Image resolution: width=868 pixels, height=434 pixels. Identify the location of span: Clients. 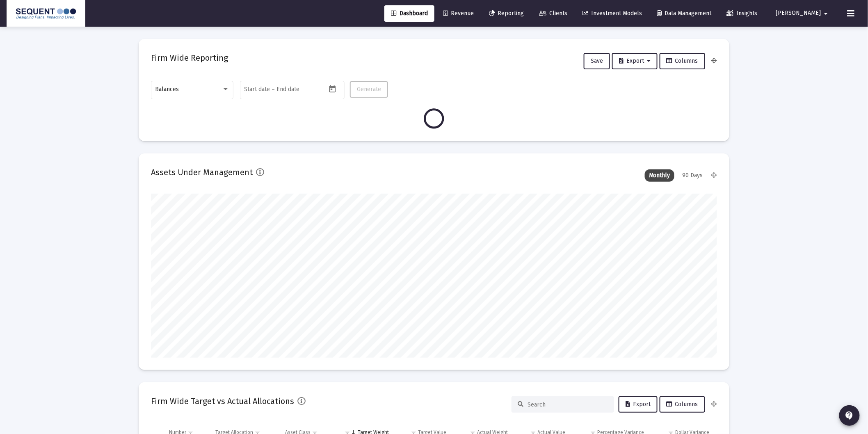
(553, 13).